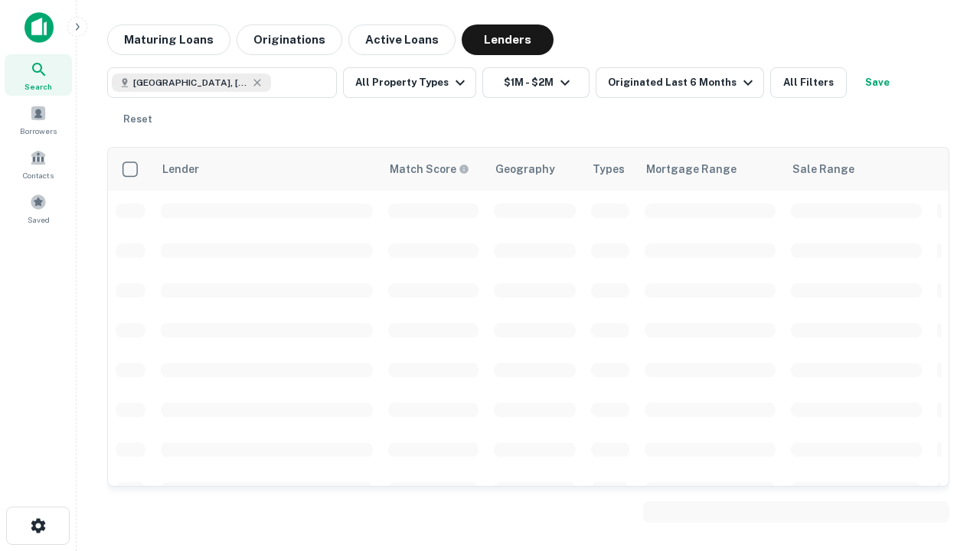  What do you see at coordinates (39, 220) in the screenshot?
I see `span: Saved` at bounding box center [39, 220].